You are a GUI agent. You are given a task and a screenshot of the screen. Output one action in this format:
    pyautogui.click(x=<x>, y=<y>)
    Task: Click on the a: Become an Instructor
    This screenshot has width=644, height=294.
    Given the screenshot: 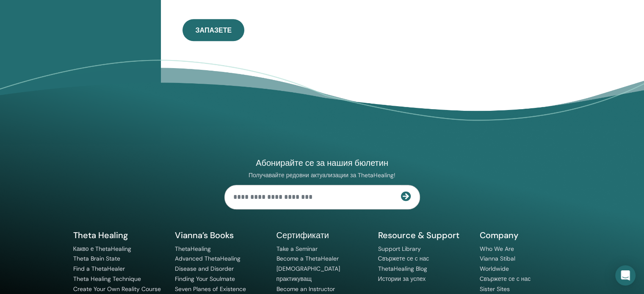 What is the action you would take?
    pyautogui.click(x=306, y=289)
    